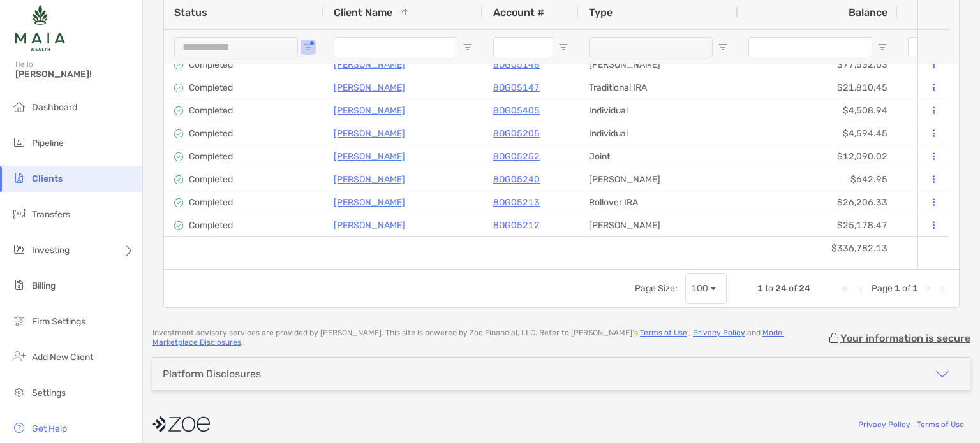 The width and height of the screenshot is (980, 443). I want to click on img: get-help icon, so click(19, 428).